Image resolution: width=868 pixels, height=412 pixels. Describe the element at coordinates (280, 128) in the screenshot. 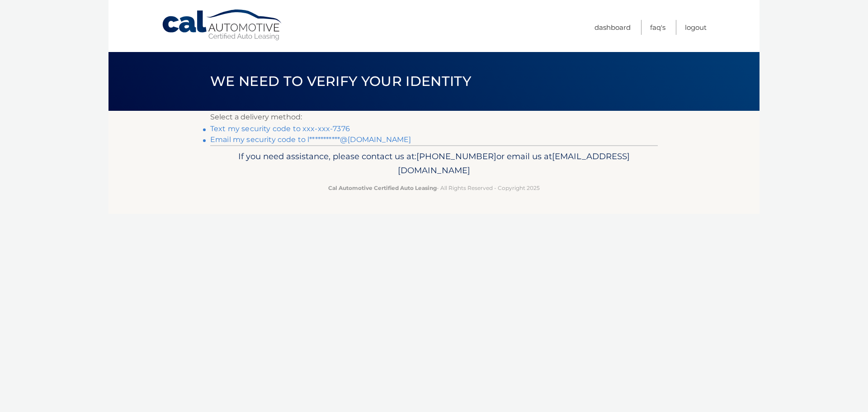

I see `a: Text my security code to xxx-xxx-7376` at that location.